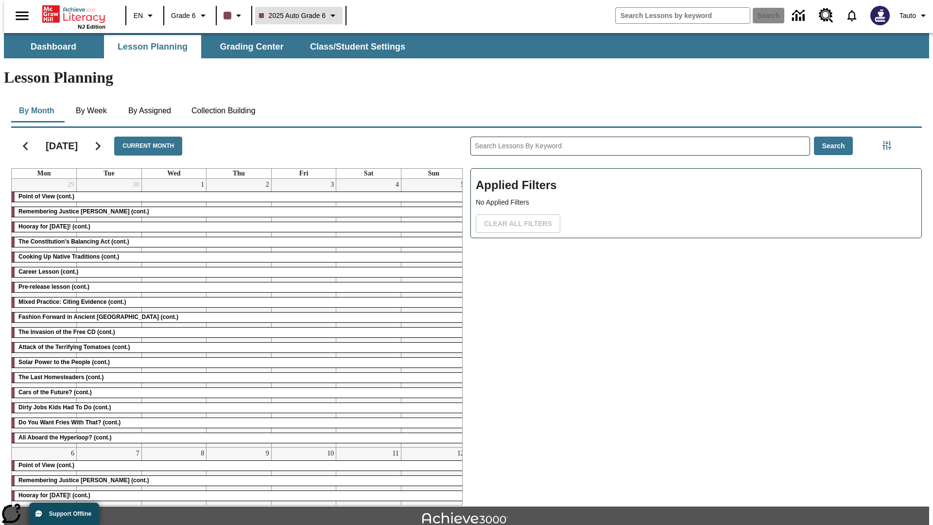  What do you see at coordinates (239, 272) in the screenshot?
I see `div: Career Lesson (cont.)` at bounding box center [239, 272].